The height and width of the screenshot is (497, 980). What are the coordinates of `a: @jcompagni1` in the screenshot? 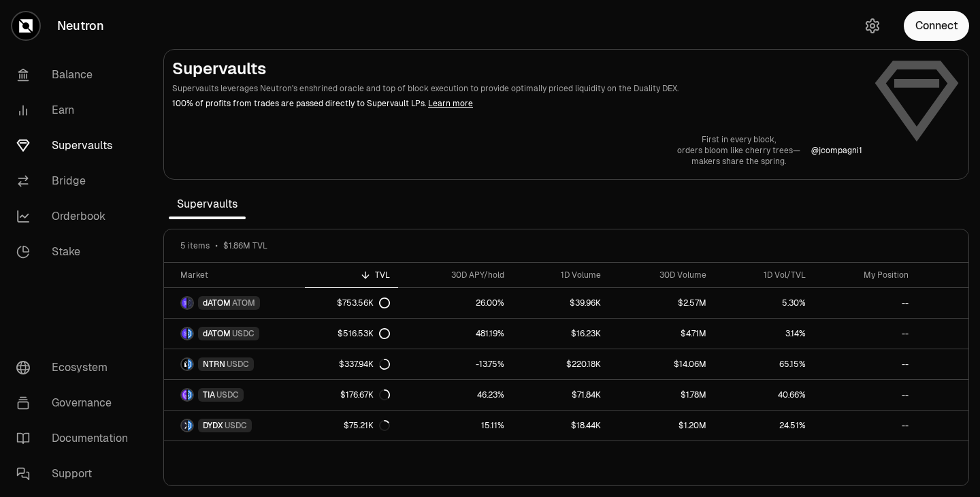 It's located at (837, 150).